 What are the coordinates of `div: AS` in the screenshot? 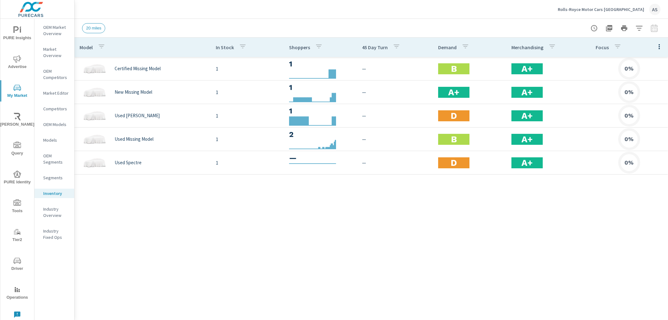 It's located at (654, 9).